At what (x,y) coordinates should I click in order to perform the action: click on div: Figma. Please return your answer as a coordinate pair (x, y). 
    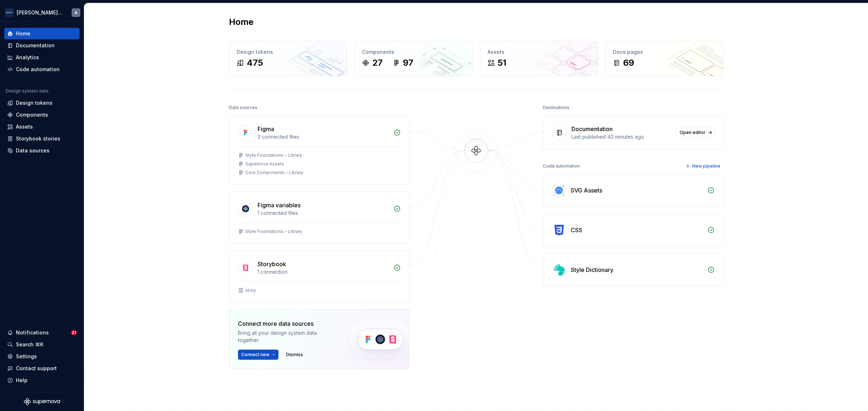
    Looking at the image, I should click on (266, 129).